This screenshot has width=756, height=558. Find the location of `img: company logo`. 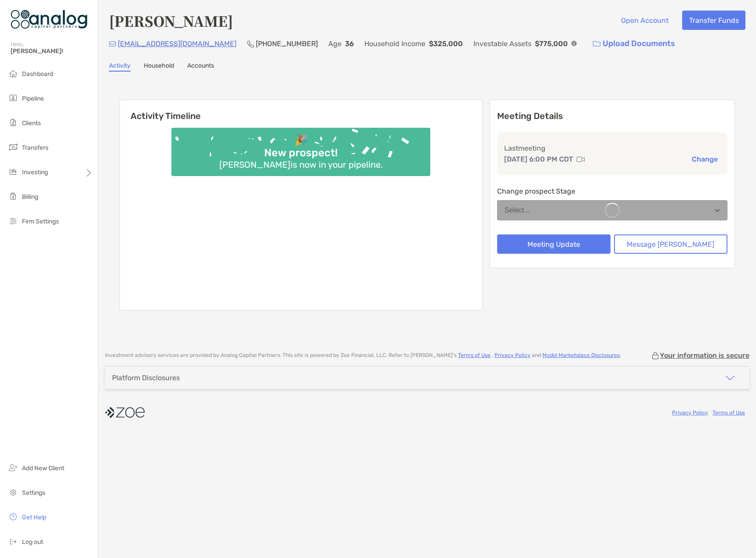

img: company logo is located at coordinates (124, 412).